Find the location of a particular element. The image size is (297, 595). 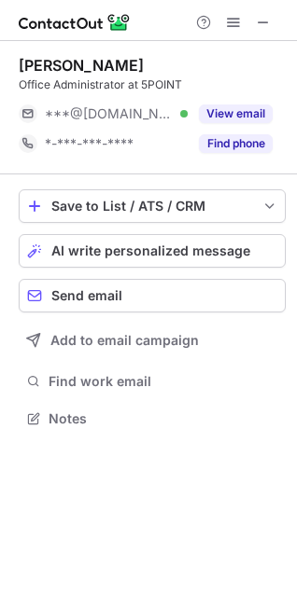

button: Send email is located at coordinates (152, 296).